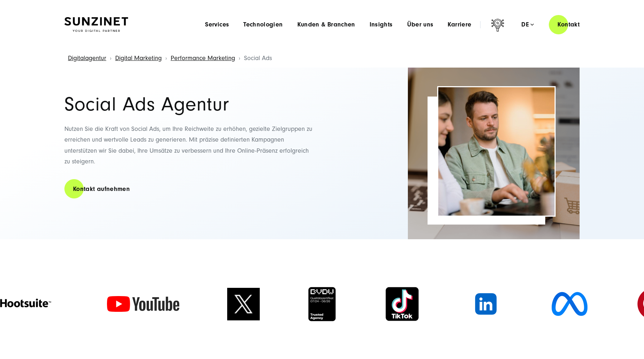 The width and height of the screenshot is (644, 359). I want to click on a: Performance Marketing, so click(203, 58).